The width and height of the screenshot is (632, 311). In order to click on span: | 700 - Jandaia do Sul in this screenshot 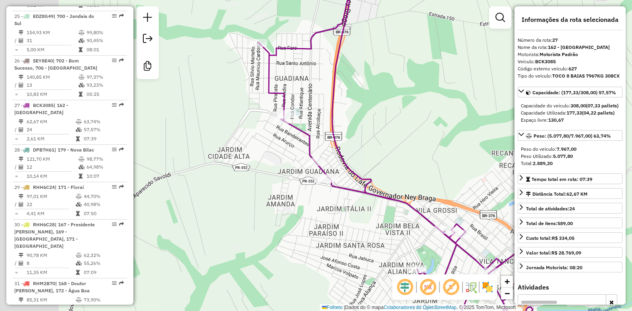, I will do `click(54, 19)`.